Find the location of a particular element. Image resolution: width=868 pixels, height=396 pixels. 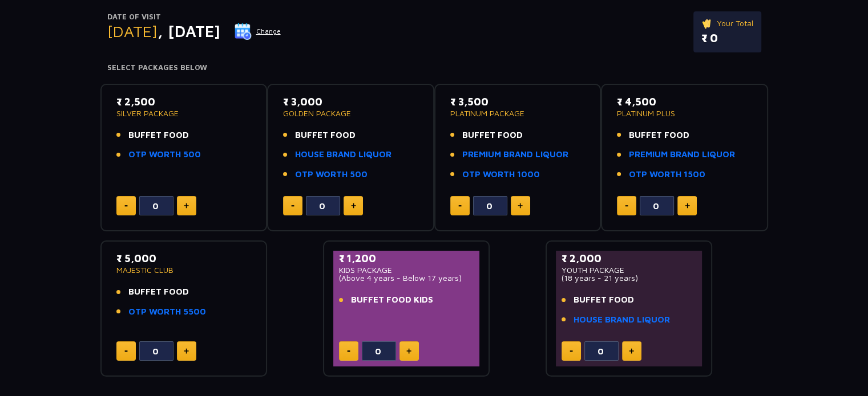

a: OTP WORTH 5500 is located at coordinates (167, 312).